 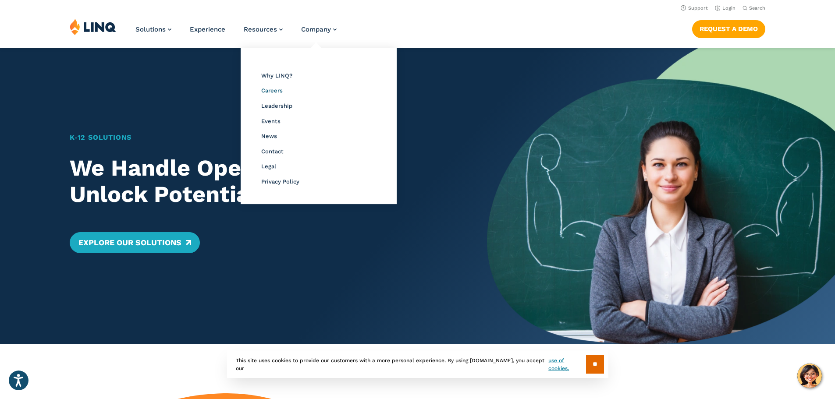 I want to click on a: Solutions, so click(x=153, y=29).